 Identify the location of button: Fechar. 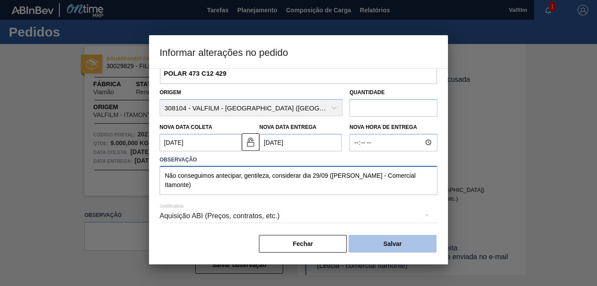
(303, 244).